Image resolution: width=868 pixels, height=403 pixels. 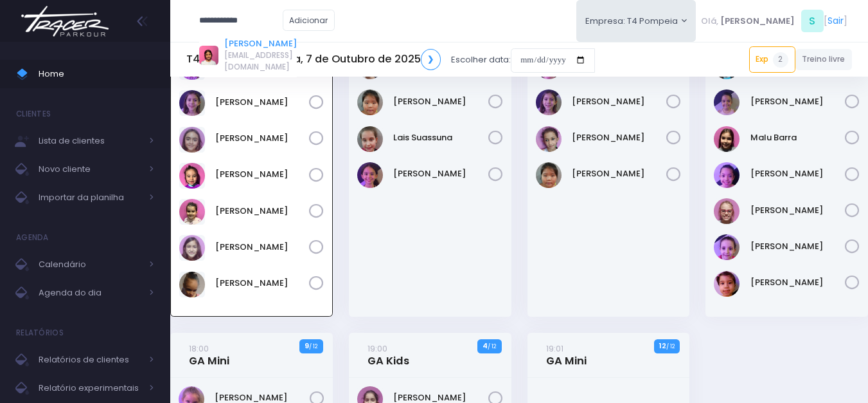 I want to click on img: Yumi Muller, so click(x=727, y=284).